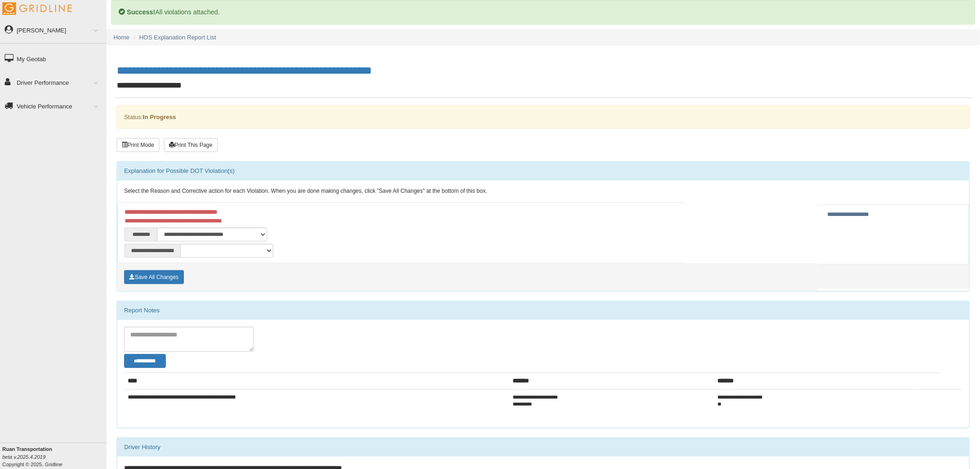 Image resolution: width=980 pixels, height=469 pixels. Describe the element at coordinates (543, 117) in the screenshot. I see `div: Status:` at that location.